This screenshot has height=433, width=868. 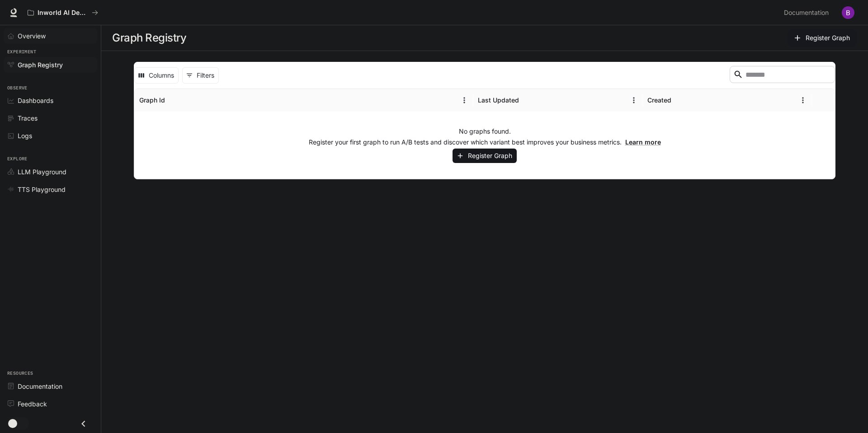 What do you see at coordinates (156, 76) in the screenshot?
I see `button: Select columns` at bounding box center [156, 76].